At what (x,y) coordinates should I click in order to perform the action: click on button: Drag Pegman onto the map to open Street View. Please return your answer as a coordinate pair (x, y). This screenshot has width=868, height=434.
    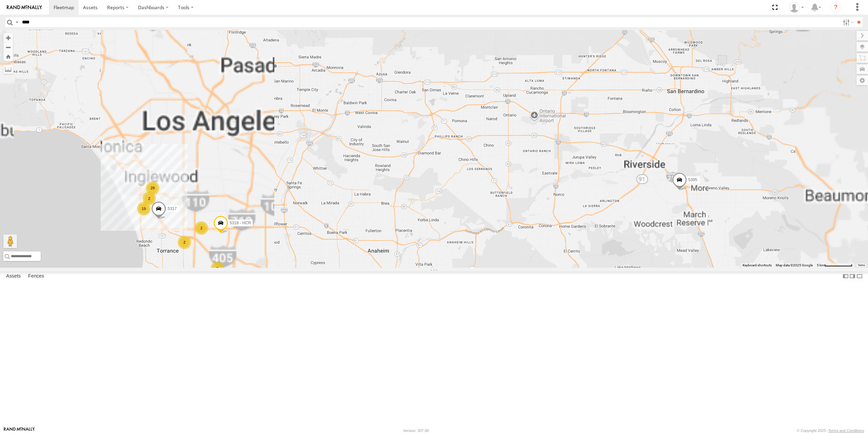
    Looking at the image, I should click on (10, 242).